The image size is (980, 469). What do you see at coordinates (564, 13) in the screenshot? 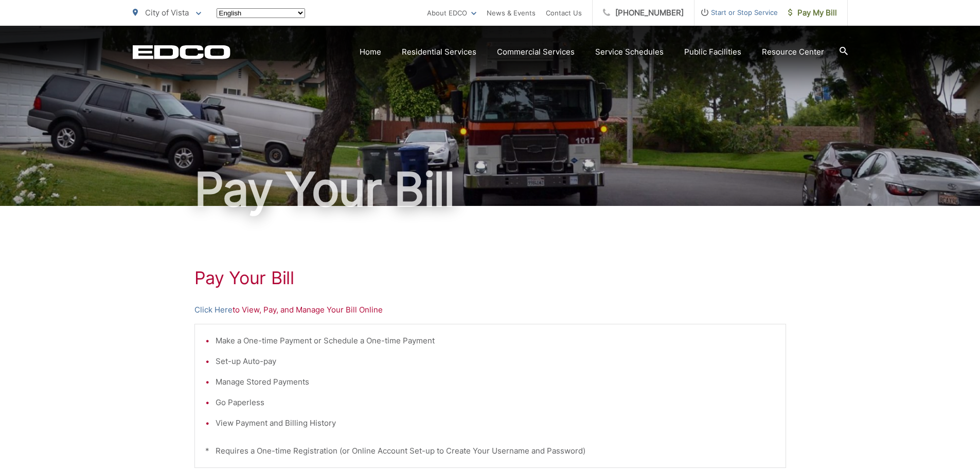
I see `a: Contact Us` at bounding box center [564, 13].